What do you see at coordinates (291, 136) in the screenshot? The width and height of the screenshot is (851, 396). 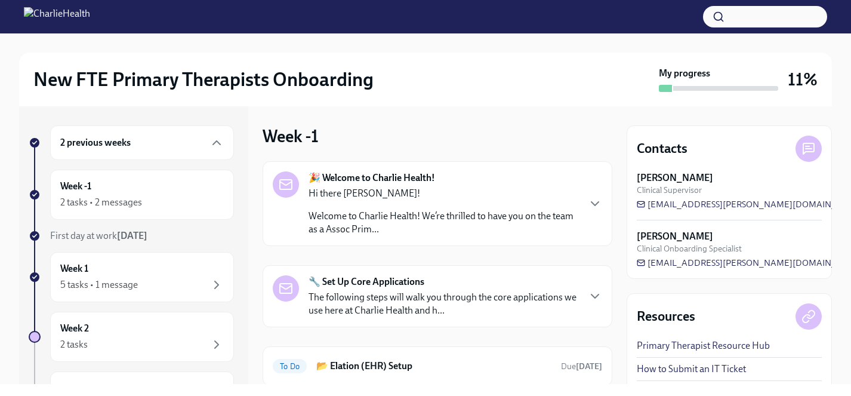 I see `h3: Week -1` at bounding box center [291, 136].